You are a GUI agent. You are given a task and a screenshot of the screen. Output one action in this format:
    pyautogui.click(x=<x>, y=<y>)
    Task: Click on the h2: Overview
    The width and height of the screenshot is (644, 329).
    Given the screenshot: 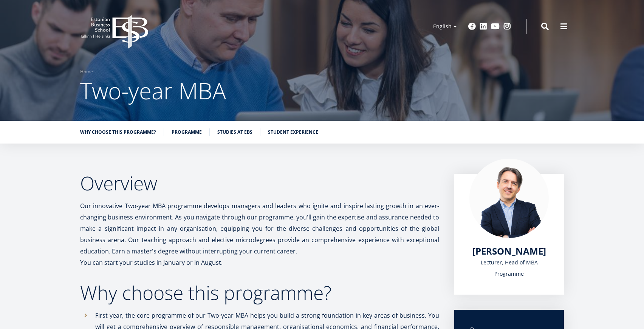 What is the action you would take?
    pyautogui.click(x=260, y=183)
    